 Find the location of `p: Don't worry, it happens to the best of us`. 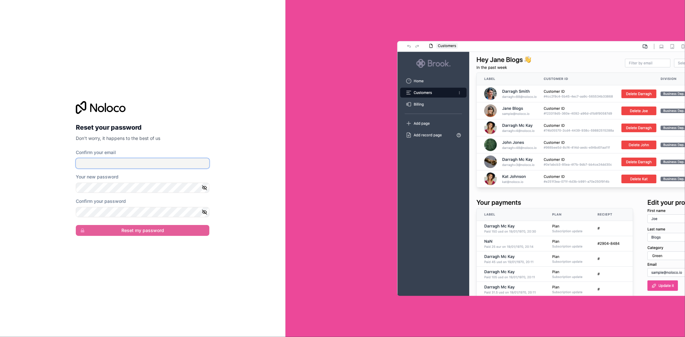

p: Don't worry, it happens to the best of us is located at coordinates (143, 138).